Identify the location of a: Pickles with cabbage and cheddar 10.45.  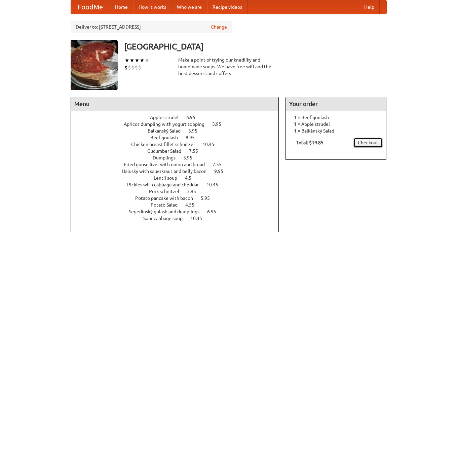
(179, 184).